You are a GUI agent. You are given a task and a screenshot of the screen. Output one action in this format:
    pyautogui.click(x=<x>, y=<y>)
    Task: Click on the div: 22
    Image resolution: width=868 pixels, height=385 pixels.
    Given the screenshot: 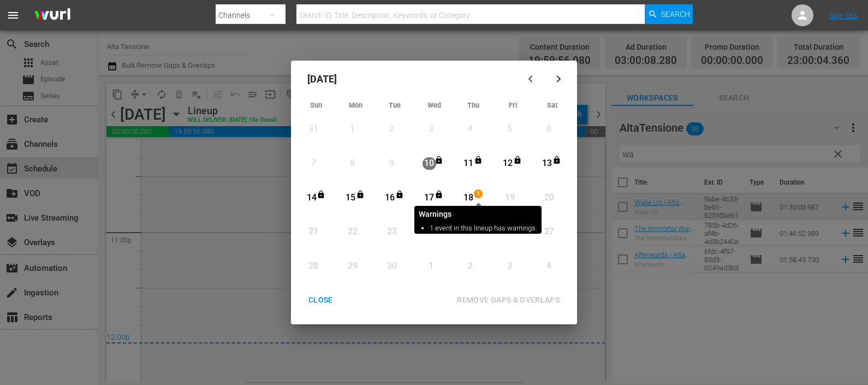 What is the action you would take?
    pyautogui.click(x=352, y=232)
    